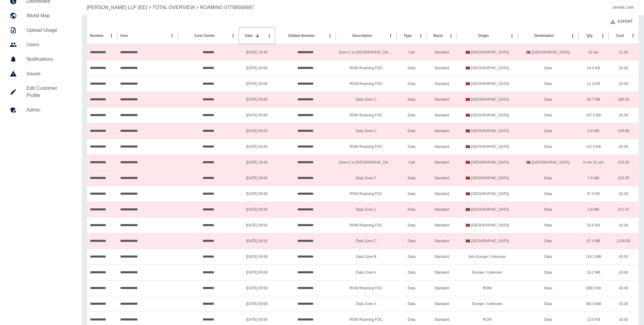 This screenshot has width=644, height=325. I want to click on div: Call, so click(412, 162).